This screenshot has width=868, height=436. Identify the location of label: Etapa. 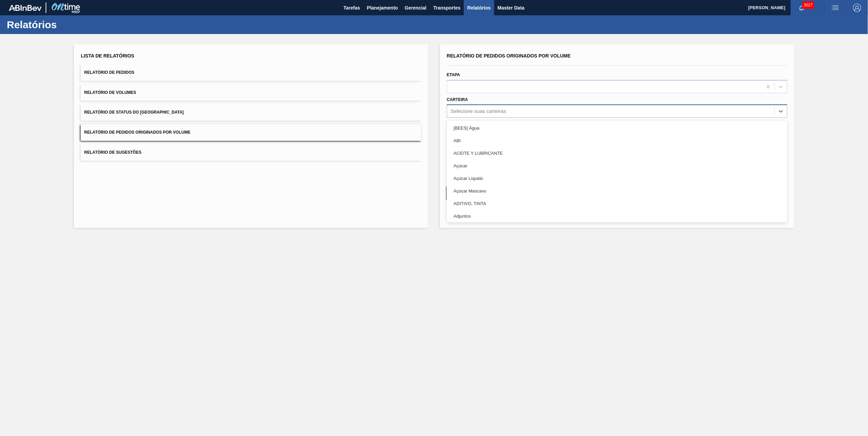
(454, 75).